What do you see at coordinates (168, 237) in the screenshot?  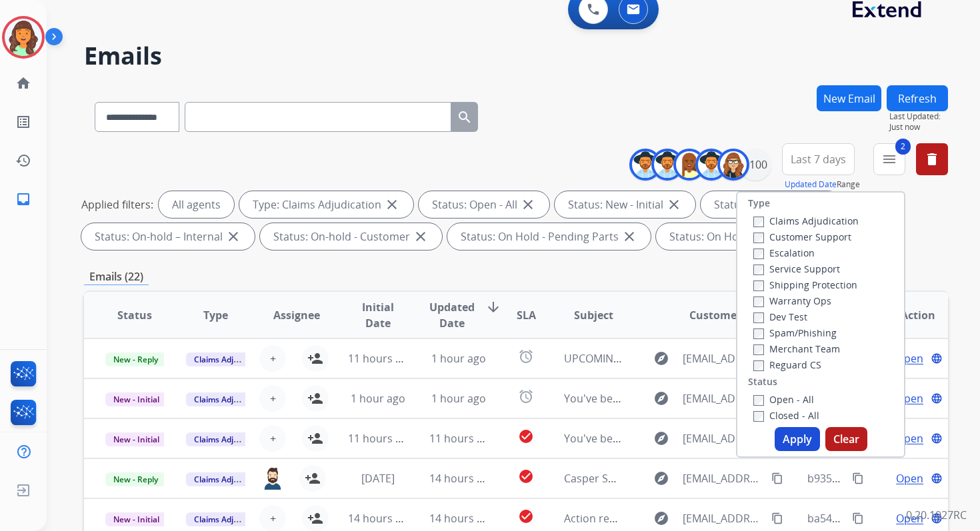 I see `div: Status: On-hold – Internal` at bounding box center [168, 237].